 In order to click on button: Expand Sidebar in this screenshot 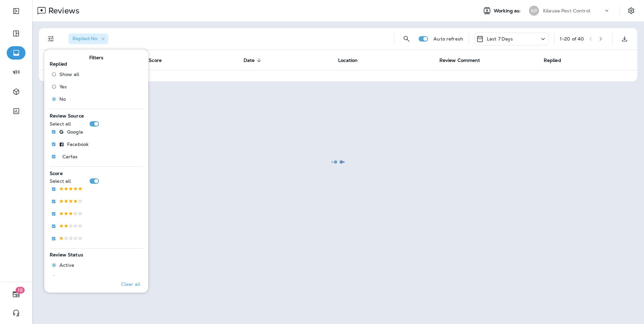, I will do `click(16, 11)`.